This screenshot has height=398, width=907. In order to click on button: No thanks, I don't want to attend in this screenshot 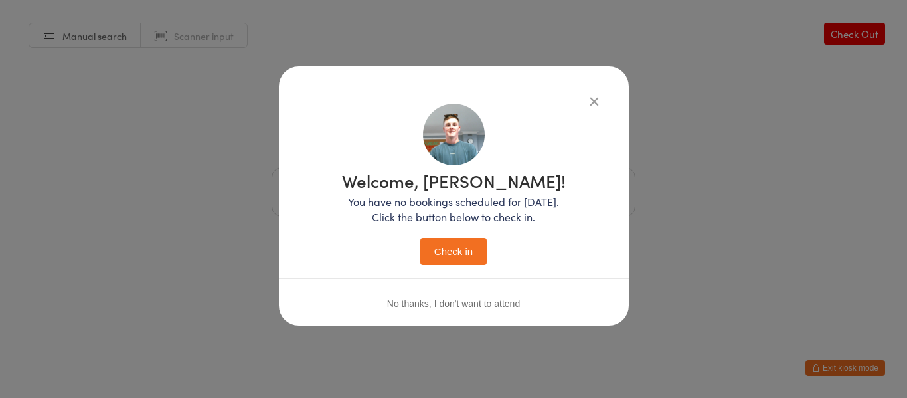, I will do `click(453, 303)`.